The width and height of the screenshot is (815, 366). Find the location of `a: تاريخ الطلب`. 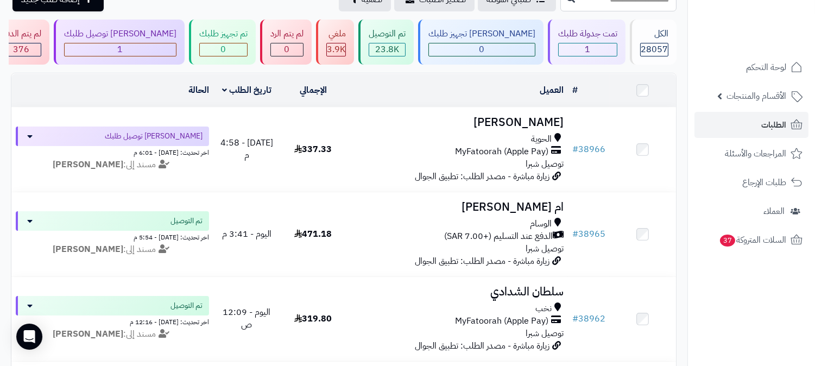

a: تاريخ الطلب is located at coordinates (246, 90).